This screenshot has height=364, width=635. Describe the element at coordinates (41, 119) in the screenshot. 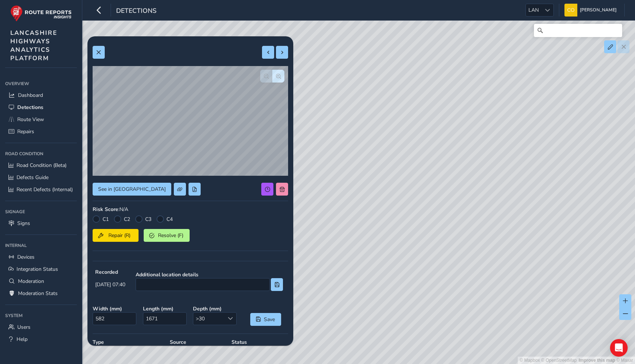

I see `a: Route View` at that location.